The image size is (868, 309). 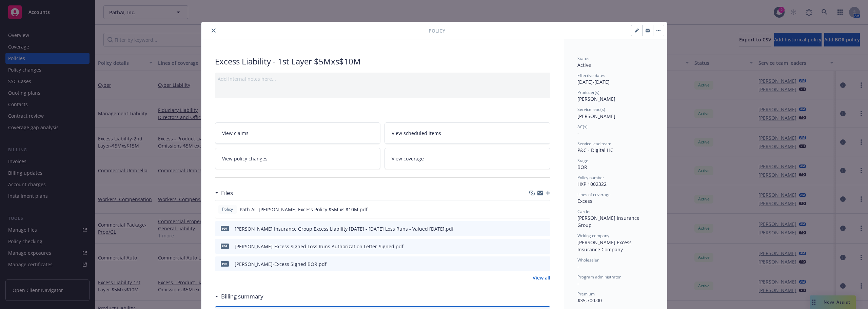 I want to click on span: BOR, so click(x=582, y=167).